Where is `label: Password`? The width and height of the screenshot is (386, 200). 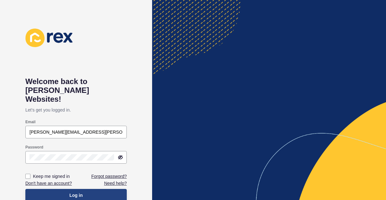
label: Password is located at coordinates (34, 148).